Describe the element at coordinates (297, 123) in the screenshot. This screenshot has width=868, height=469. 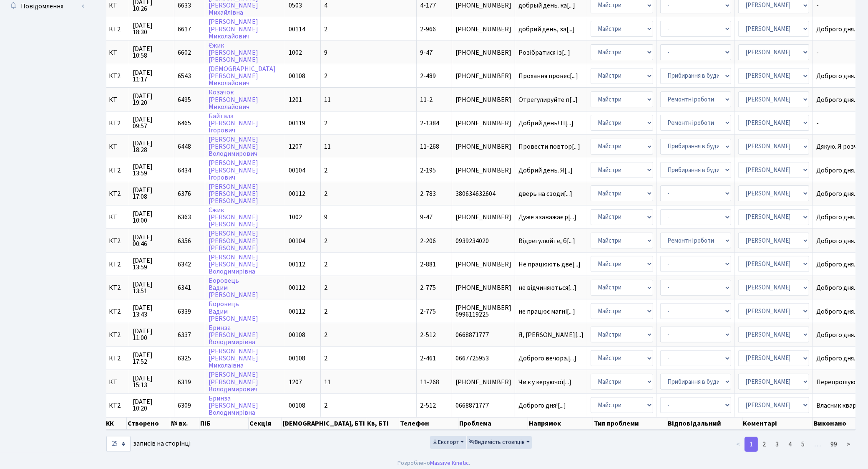
I see `span: 00119` at that location.